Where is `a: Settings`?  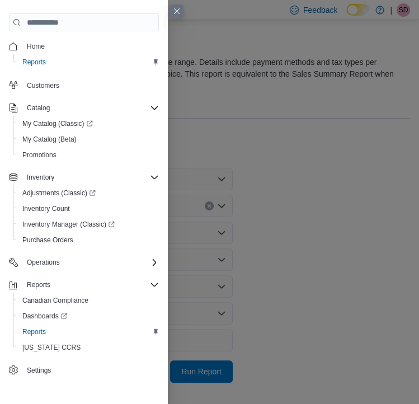 a: Settings is located at coordinates (39, 370).